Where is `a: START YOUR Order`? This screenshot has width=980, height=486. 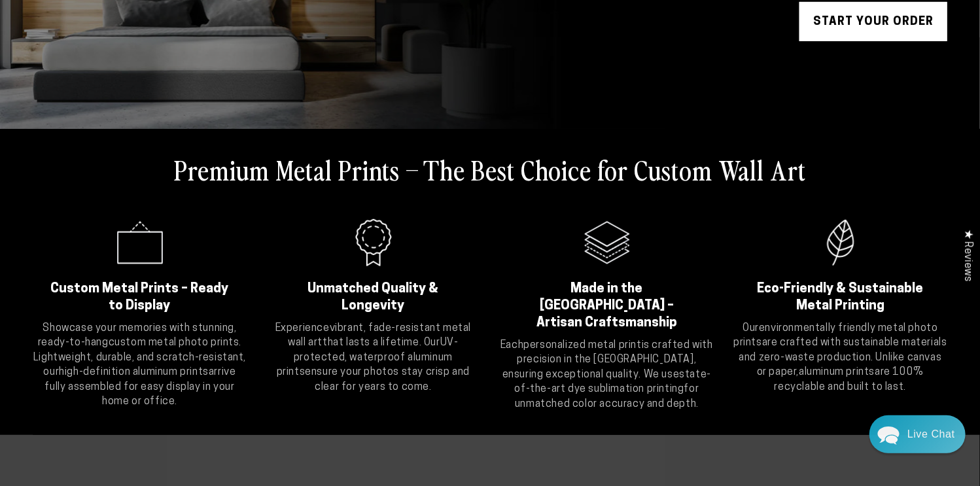 a: START YOUR Order is located at coordinates (873, 22).